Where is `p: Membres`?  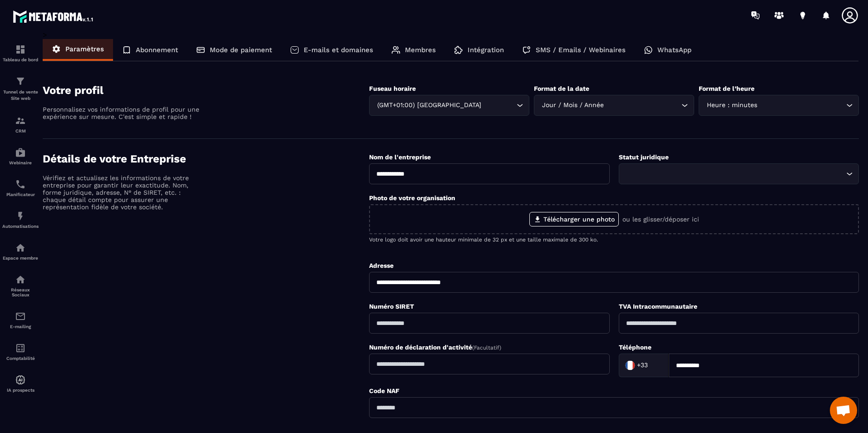 p: Membres is located at coordinates (420, 50).